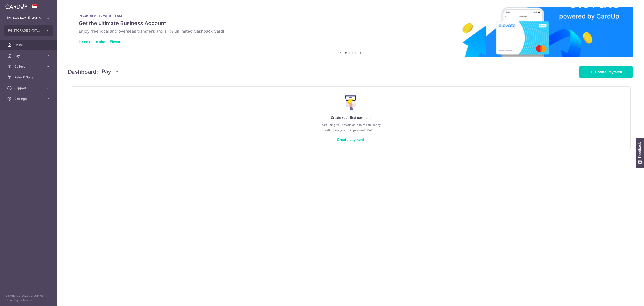  Describe the element at coordinates (350, 118) in the screenshot. I see `p: Create your first payment` at that location.